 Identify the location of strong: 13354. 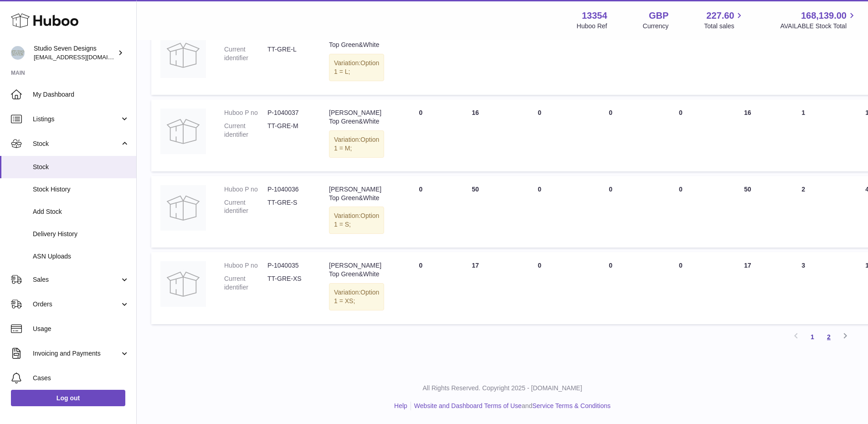
(595, 15).